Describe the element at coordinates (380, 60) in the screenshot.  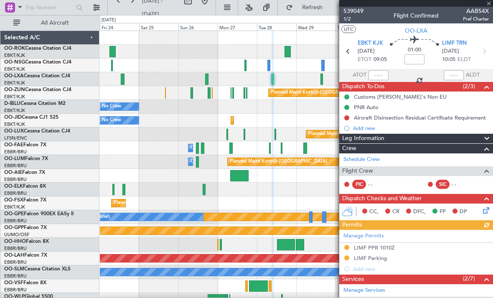
I see `span: 09:05` at that location.